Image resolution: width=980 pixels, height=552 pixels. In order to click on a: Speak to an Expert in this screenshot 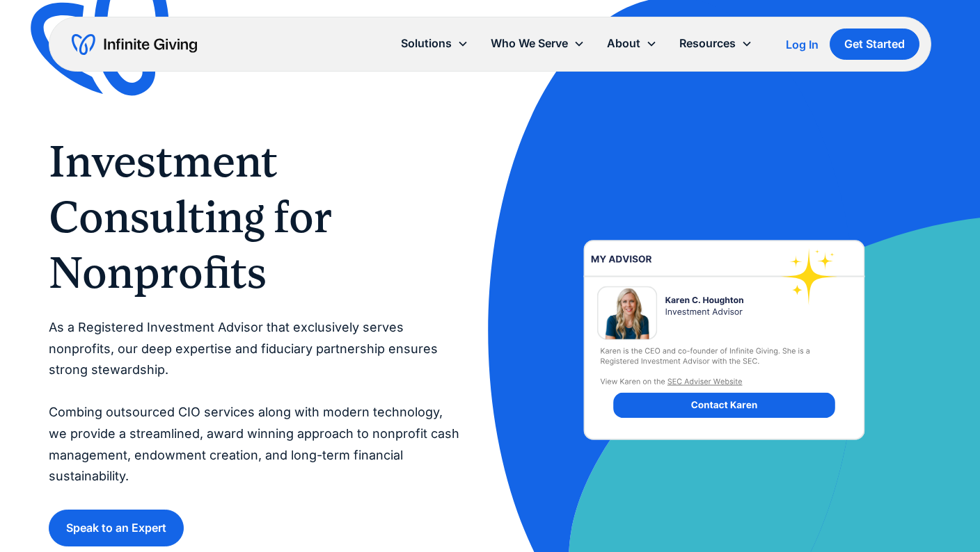, I will do `click(117, 528)`.